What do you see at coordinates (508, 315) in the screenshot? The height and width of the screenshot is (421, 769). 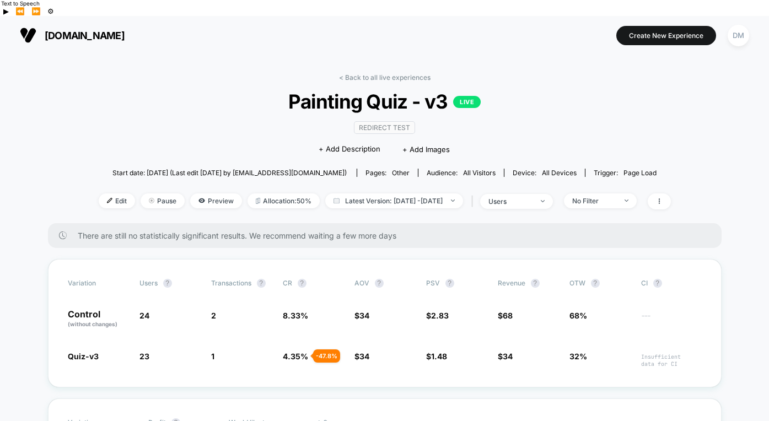 I see `span: 68` at bounding box center [508, 315].